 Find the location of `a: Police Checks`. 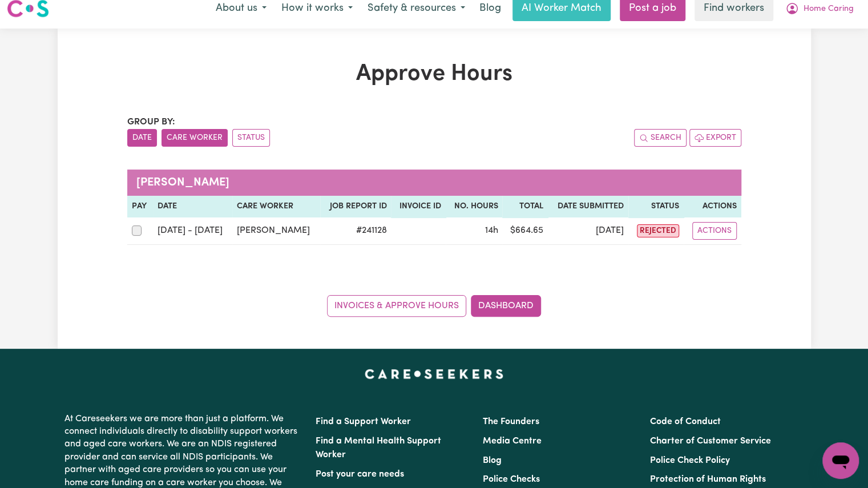

a: Police Checks is located at coordinates (512, 480).